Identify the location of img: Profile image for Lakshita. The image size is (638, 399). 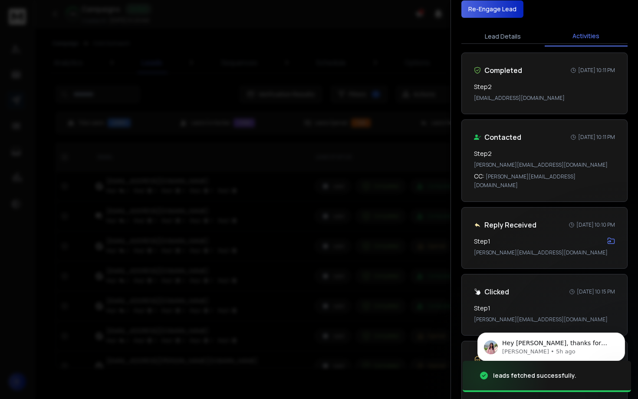
(26, 33).